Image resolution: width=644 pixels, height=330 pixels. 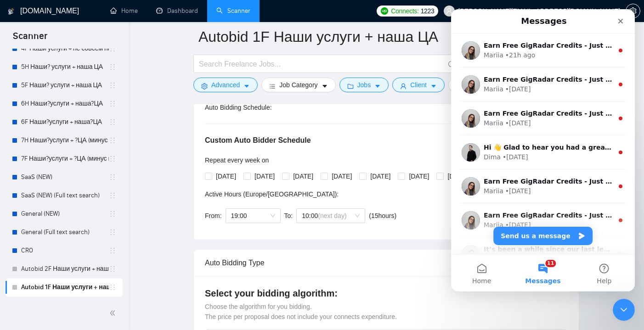 What do you see at coordinates (91, 263) in the screenshot?
I see `button: Messages` at bounding box center [91, 263].